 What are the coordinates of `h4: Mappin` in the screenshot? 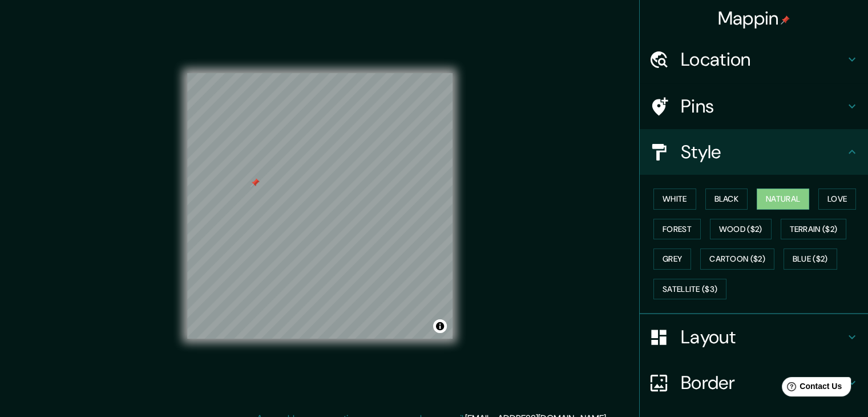 It's located at (754, 18).